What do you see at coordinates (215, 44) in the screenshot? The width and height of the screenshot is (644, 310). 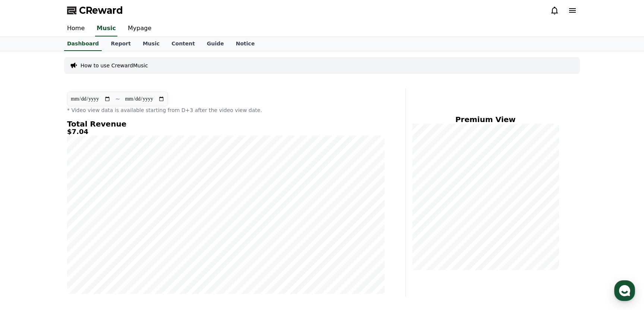 I see `a: Guide` at bounding box center [215, 44].